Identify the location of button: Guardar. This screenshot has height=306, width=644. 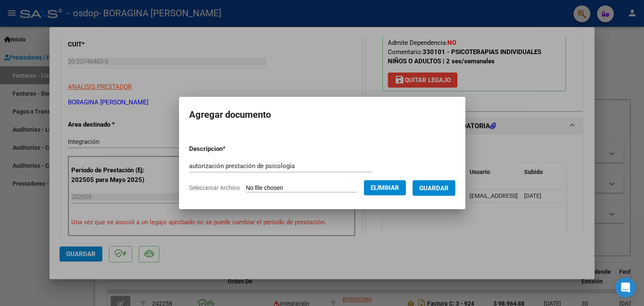
(434, 188).